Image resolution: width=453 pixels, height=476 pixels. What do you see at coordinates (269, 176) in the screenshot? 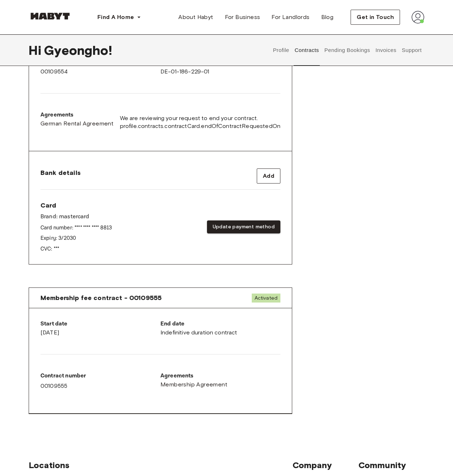
I see `span: Add` at bounding box center [269, 176].